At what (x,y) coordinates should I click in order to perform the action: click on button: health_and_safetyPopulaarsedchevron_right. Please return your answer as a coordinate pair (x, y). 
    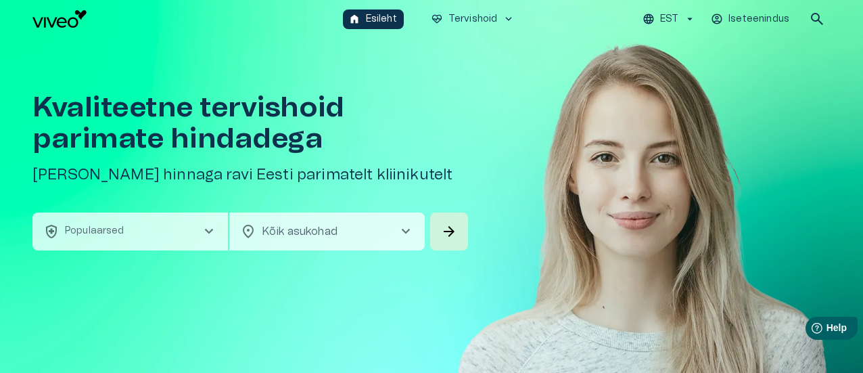
    Looking at the image, I should click on (130, 231).